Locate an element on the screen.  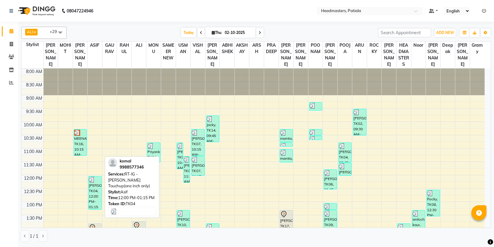
span: 1 / 1 is located at coordinates (34, 236).